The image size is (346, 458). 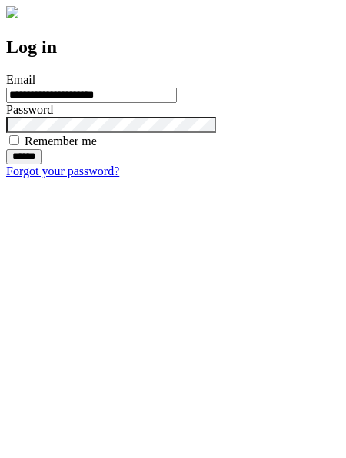 I want to click on h2: Log in, so click(x=173, y=47).